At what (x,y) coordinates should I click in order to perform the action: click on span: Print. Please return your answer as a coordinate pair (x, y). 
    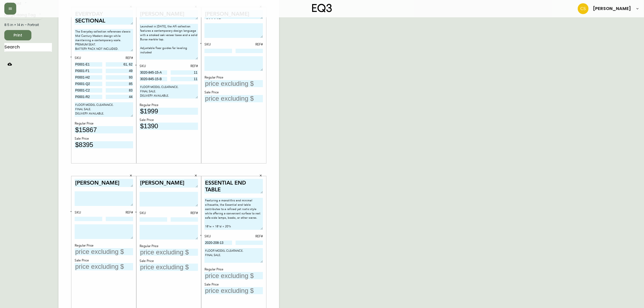
    Looking at the image, I should click on (18, 35).